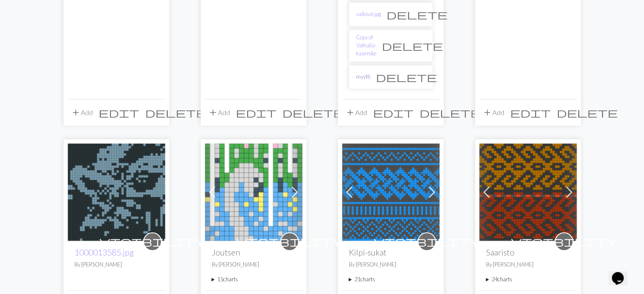 This screenshot has width=644, height=294. What do you see at coordinates (254, 192) in the screenshot?
I see `img: Anduril` at bounding box center [254, 192].